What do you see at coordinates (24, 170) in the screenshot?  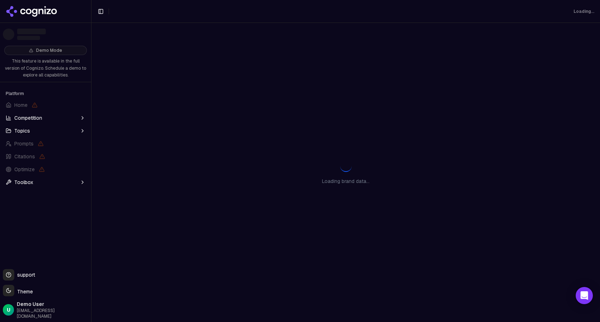 I see `span: Optimize` at bounding box center [24, 170].